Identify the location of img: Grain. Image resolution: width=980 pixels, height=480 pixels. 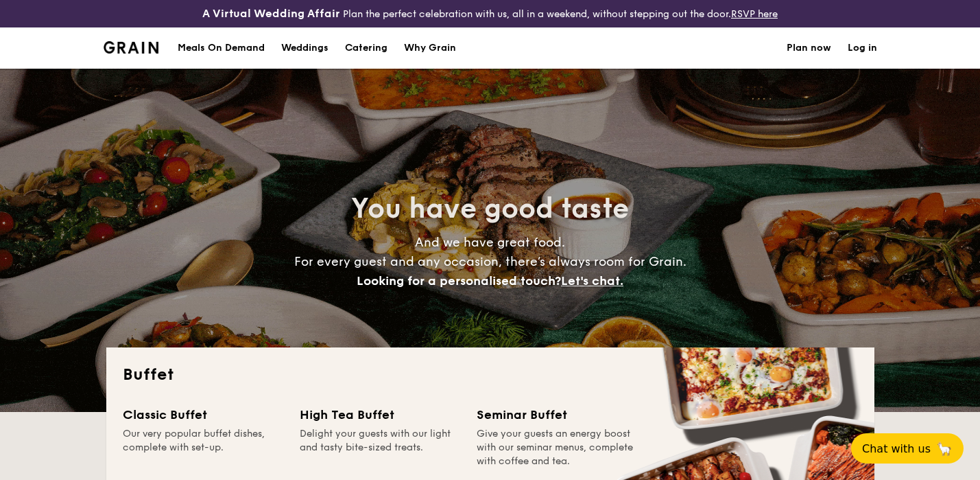
(131, 47).